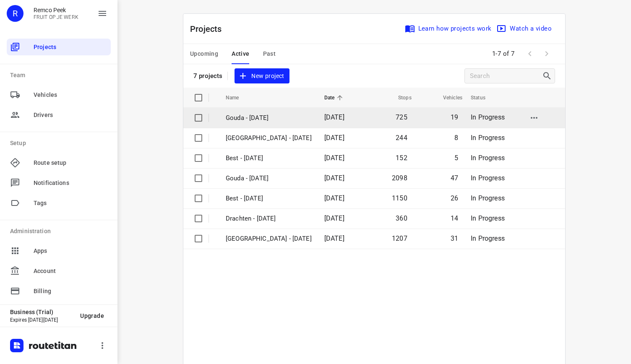  What do you see at coordinates (269, 54) in the screenshot?
I see `span: Past` at bounding box center [269, 54].